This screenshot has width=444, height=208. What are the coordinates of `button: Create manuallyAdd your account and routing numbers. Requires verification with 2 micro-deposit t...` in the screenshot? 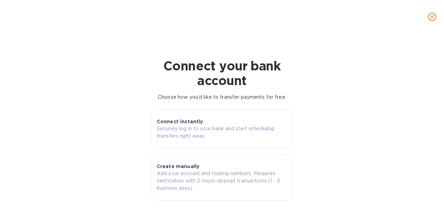 It's located at (222, 177).